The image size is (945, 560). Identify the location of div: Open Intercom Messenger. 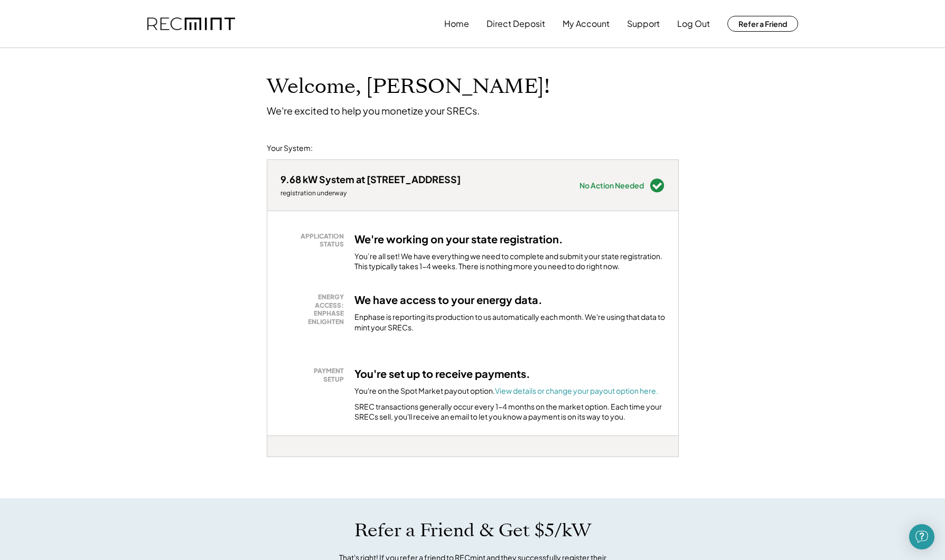
(922, 537).